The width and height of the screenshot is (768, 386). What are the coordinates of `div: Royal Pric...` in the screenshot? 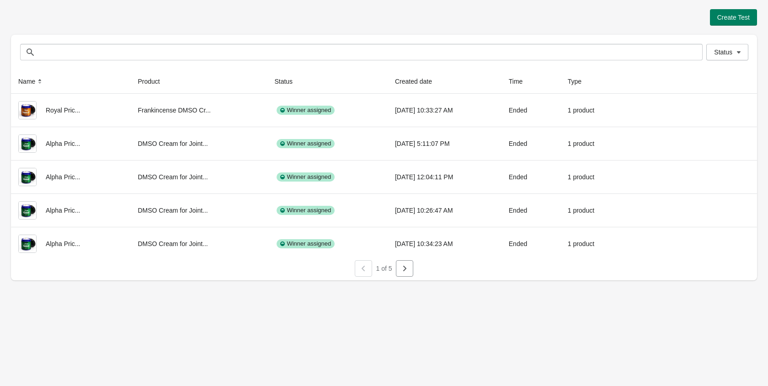 It's located at (70, 110).